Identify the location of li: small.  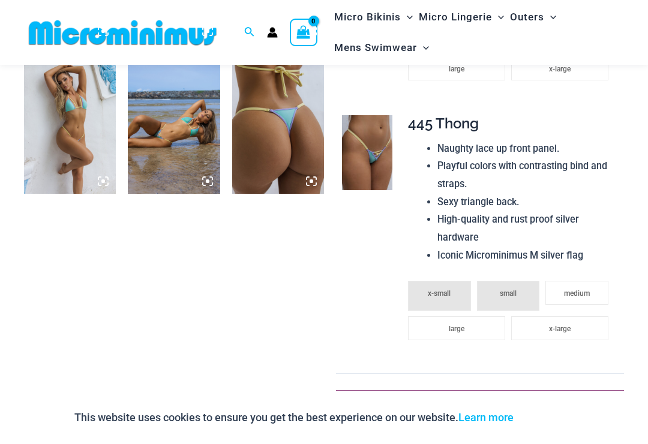
(508, 296).